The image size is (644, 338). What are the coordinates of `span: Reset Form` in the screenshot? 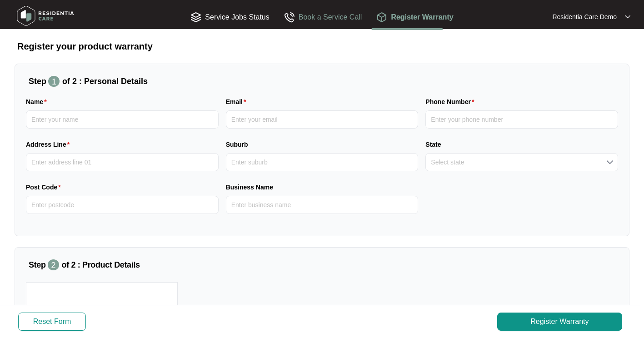 It's located at (52, 322).